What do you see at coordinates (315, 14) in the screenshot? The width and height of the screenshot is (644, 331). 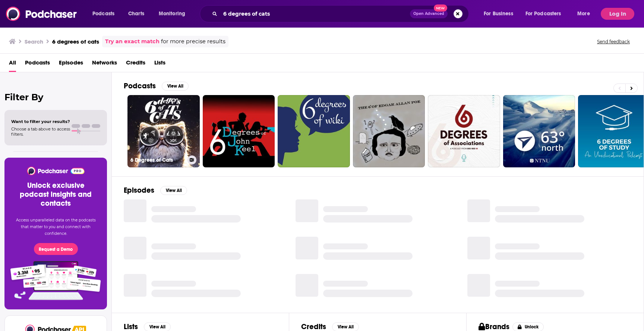 I see `input: Search podcasts, credits, & more...` at bounding box center [315, 14].